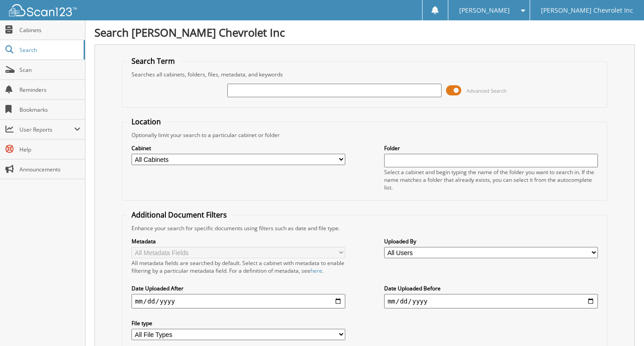  Describe the element at coordinates (179, 215) in the screenshot. I see `legend: Additional Document Filters` at that location.